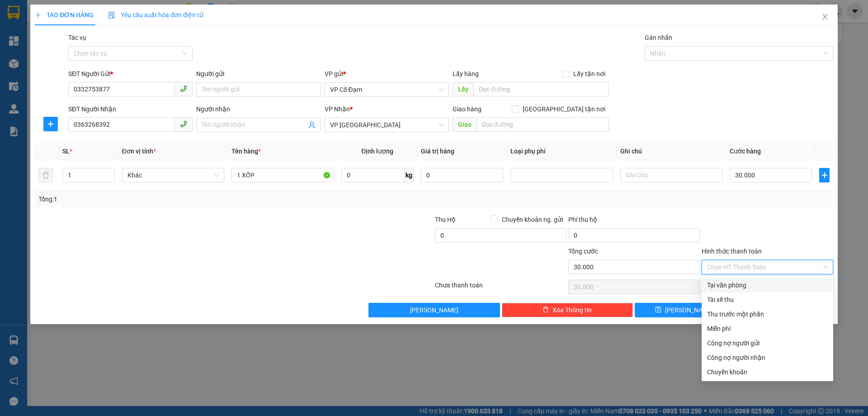  Describe the element at coordinates (659, 38) in the screenshot. I see `label: Gán nhãn` at that location.